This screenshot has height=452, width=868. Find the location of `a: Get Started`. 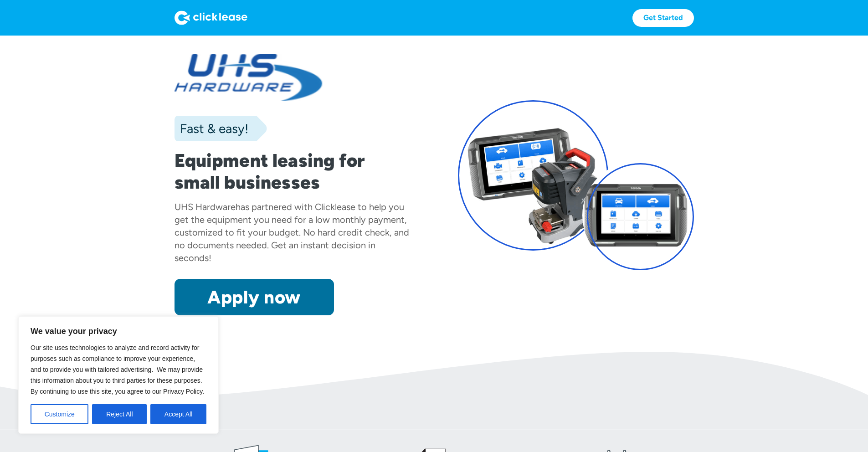

a: Get Started is located at coordinates (663, 17).